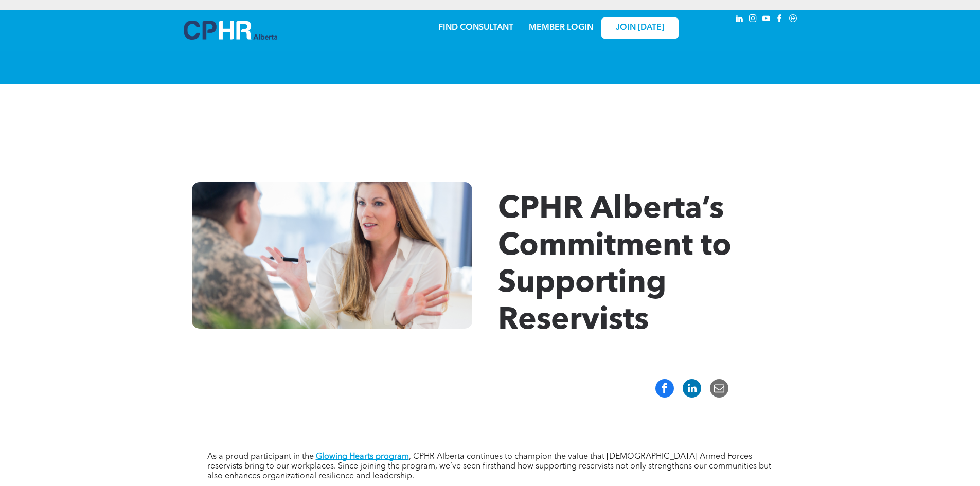 The width and height of the screenshot is (980, 486). I want to click on a: instagram, so click(753, 20).